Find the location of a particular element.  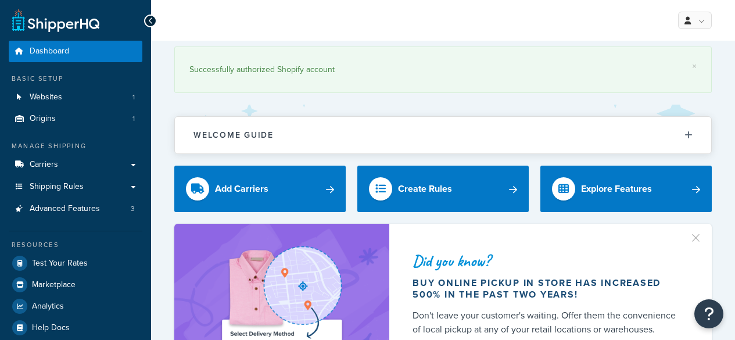

li: Dashboard is located at coordinates (76, 51).